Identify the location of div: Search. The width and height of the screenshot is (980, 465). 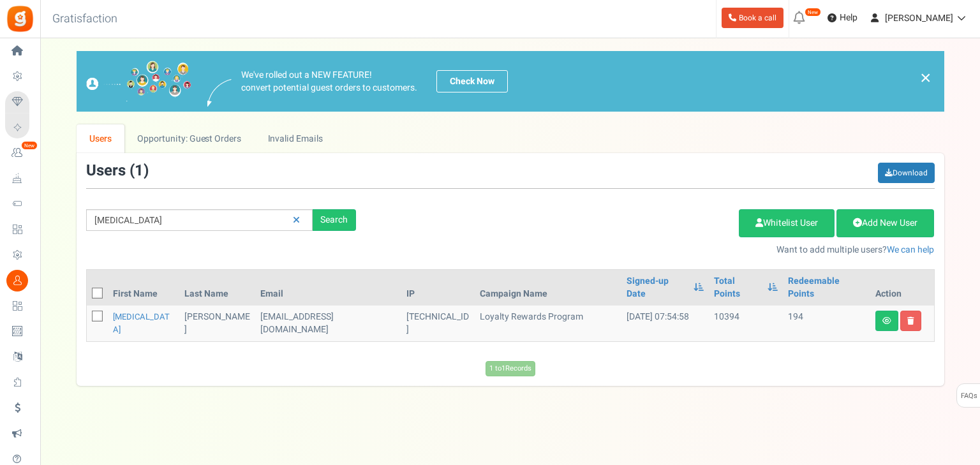
(334, 220).